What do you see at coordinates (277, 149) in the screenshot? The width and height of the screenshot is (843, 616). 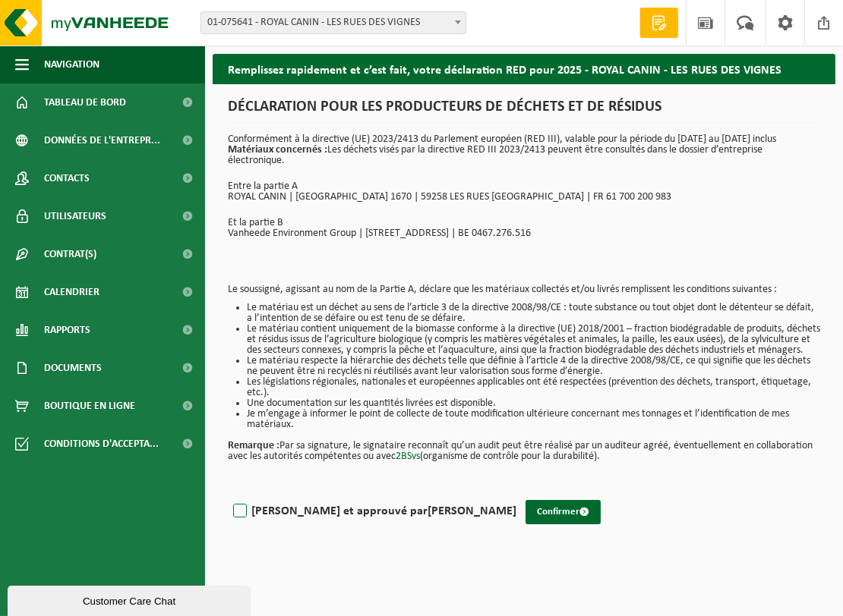 I see `strong: Matériaux concernés :` at bounding box center [277, 149].